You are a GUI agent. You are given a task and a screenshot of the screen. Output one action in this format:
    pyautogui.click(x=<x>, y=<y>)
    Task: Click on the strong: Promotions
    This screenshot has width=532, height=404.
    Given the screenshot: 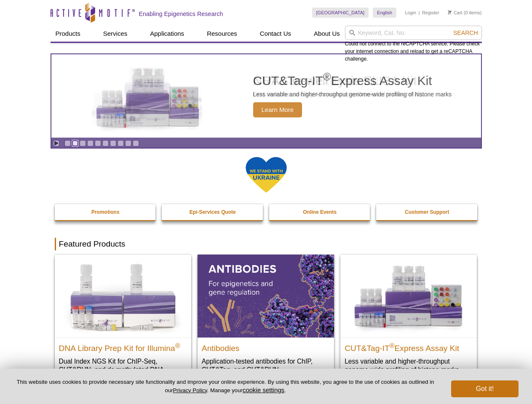 What is the action you would take?
    pyautogui.click(x=106, y=212)
    